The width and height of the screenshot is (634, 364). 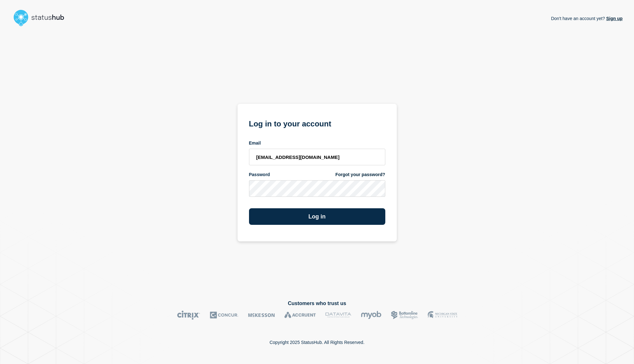 I want to click on img: myob logo, so click(x=371, y=314).